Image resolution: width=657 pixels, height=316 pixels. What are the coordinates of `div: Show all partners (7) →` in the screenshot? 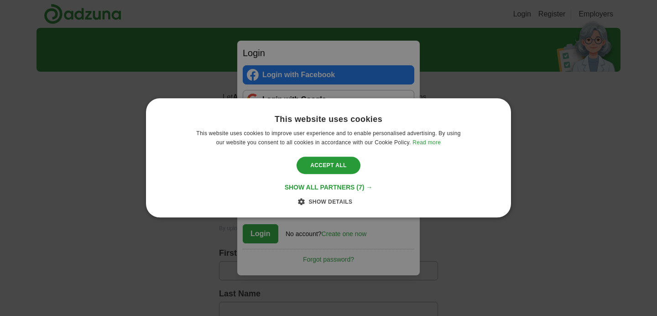 It's located at (329, 188).